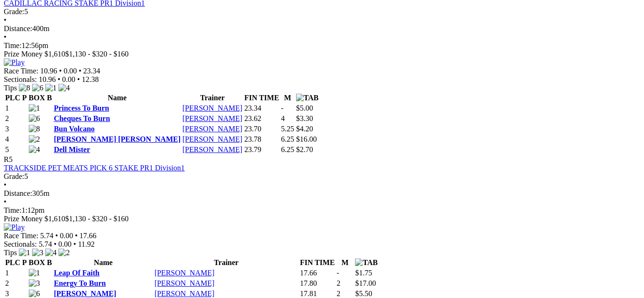 Image resolution: width=644 pixels, height=298 pixels. Describe the element at coordinates (47, 79) in the screenshot. I see `span: 10.96` at that location.